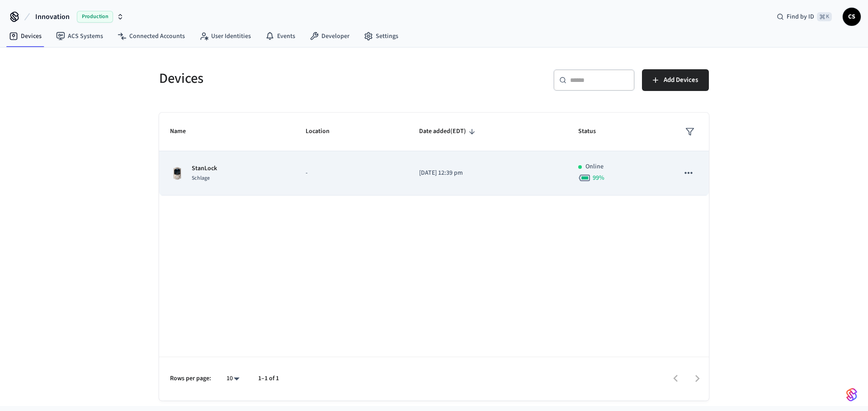  Describe the element at coordinates (294, 78) in the screenshot. I see `h5: Devices` at that location.